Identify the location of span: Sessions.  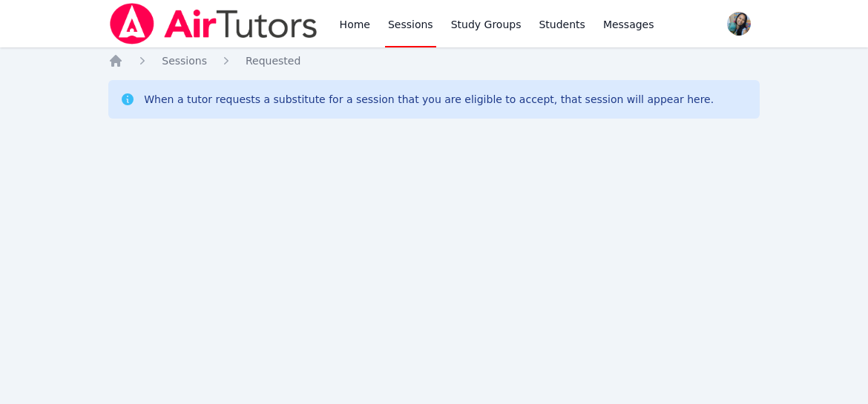
(184, 61).